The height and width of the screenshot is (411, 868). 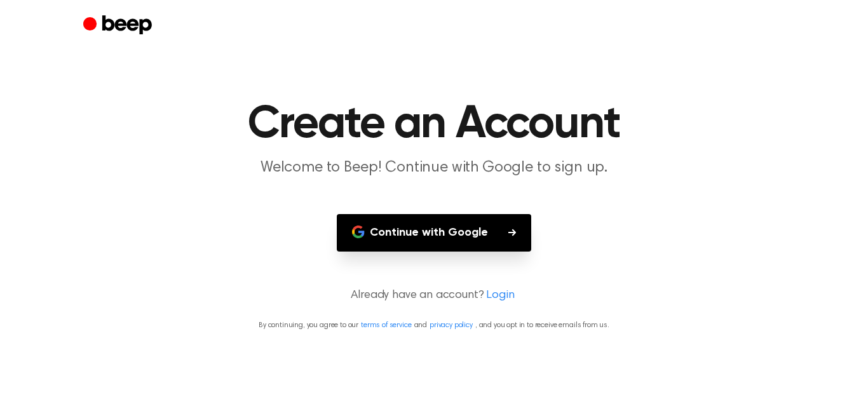 What do you see at coordinates (434, 124) in the screenshot?
I see `h1: Create an Account` at bounding box center [434, 124].